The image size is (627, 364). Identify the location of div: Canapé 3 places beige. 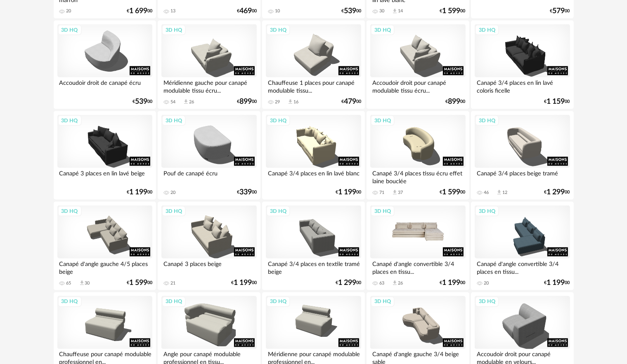
(209, 267).